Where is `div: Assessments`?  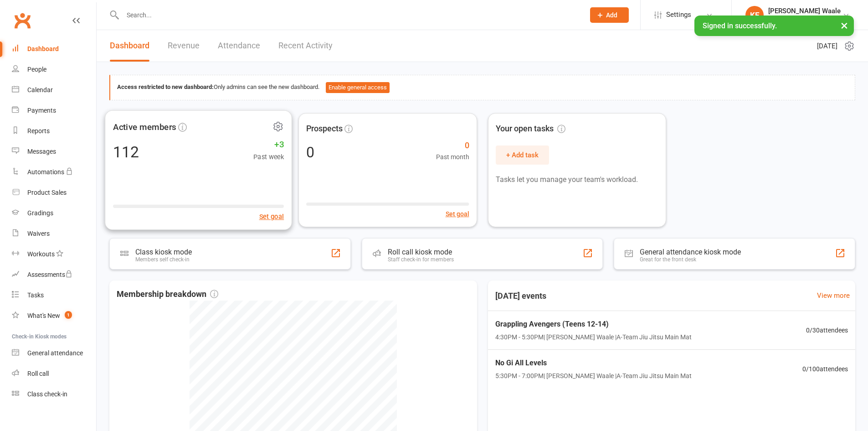
div: Assessments is located at coordinates (49, 275).